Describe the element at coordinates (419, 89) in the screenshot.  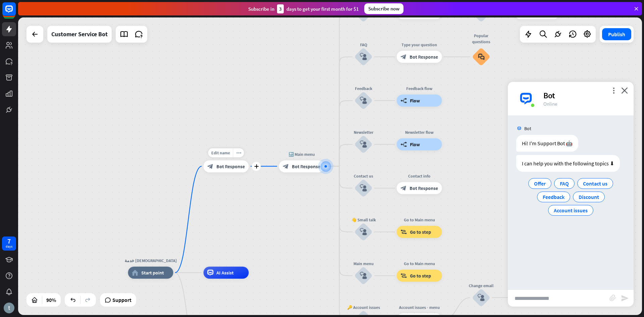
I see `div: Feedback flow` at that location.